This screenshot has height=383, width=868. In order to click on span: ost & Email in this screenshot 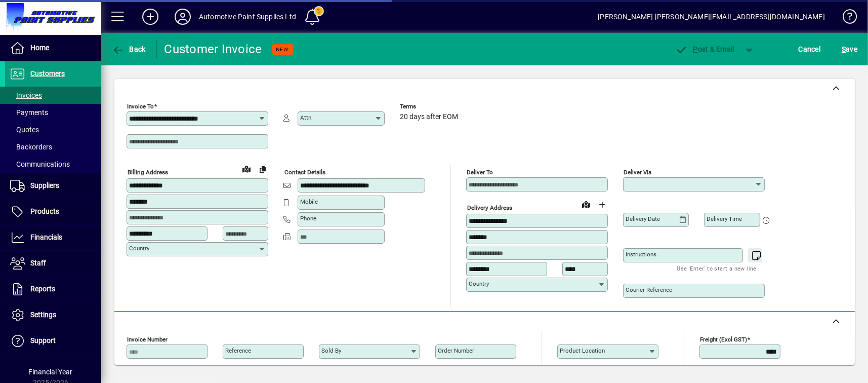, I will do `click(705, 49)`.